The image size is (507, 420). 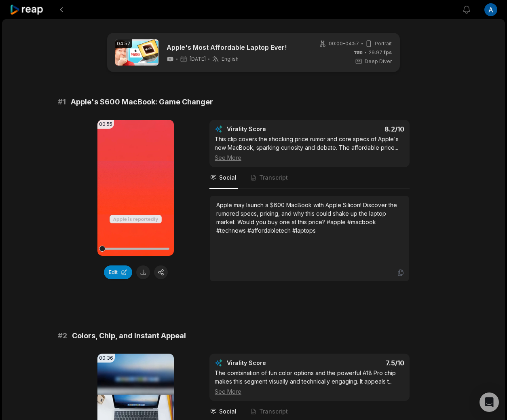 What do you see at coordinates (361, 129) in the screenshot?
I see `div: 8.2 /10` at bounding box center [361, 129].